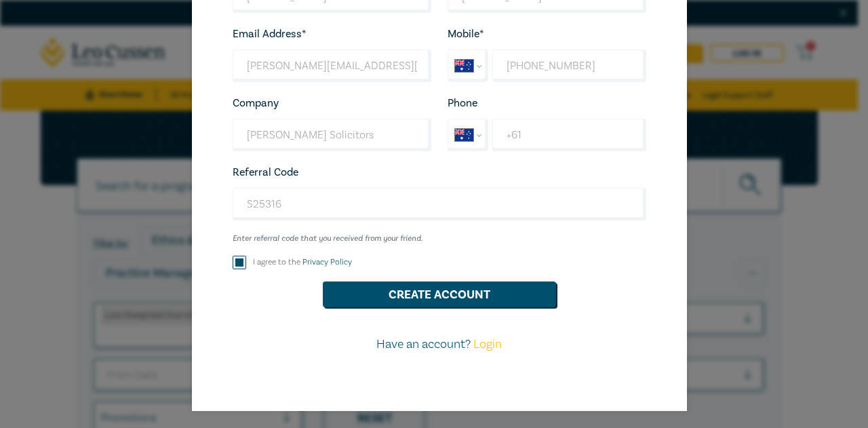 This screenshot has width=868, height=428. Describe the element at coordinates (488, 344) in the screenshot. I see `a: Login` at that location.